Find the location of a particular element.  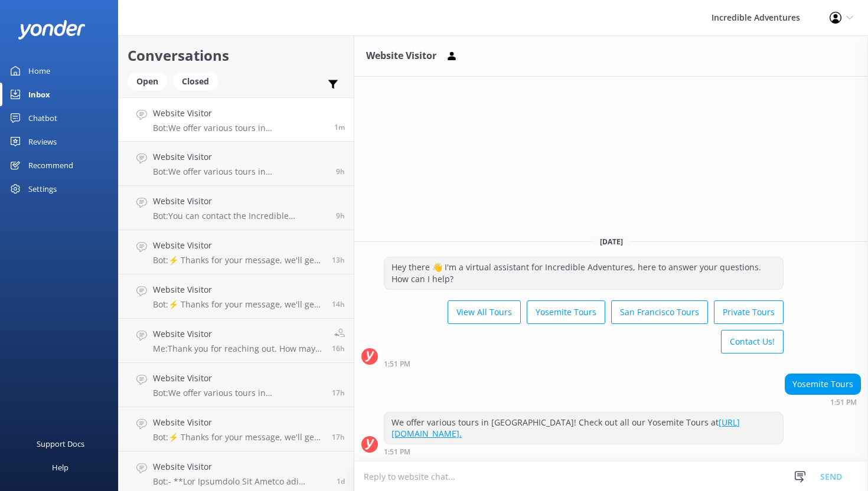

span: Sep 29 2025 05:20pm (UTC -07:00) America/Los_Angeles is located at coordinates (338, 392).